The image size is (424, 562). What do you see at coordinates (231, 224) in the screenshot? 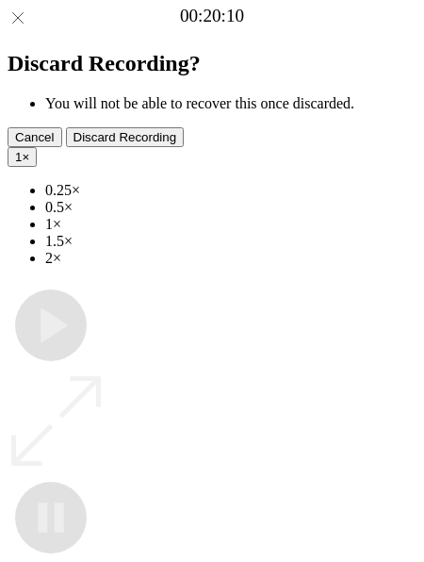
I see `li: 1×` at bounding box center [231, 224].